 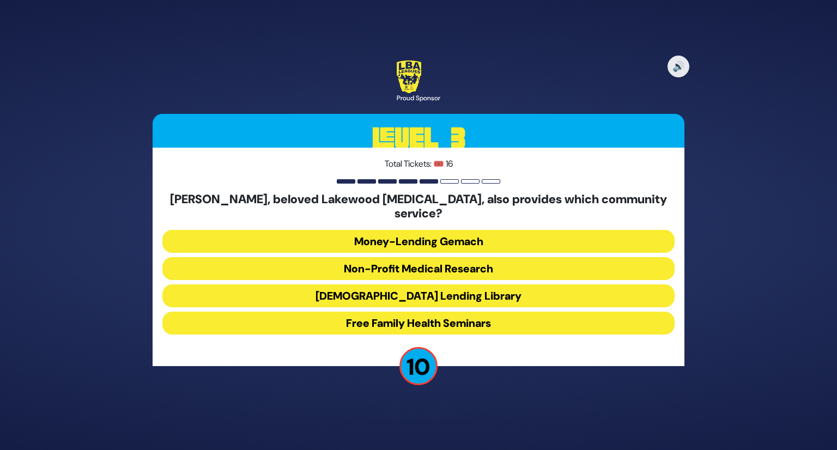 I want to click on button: Non-Profit Medical Research, so click(x=418, y=269).